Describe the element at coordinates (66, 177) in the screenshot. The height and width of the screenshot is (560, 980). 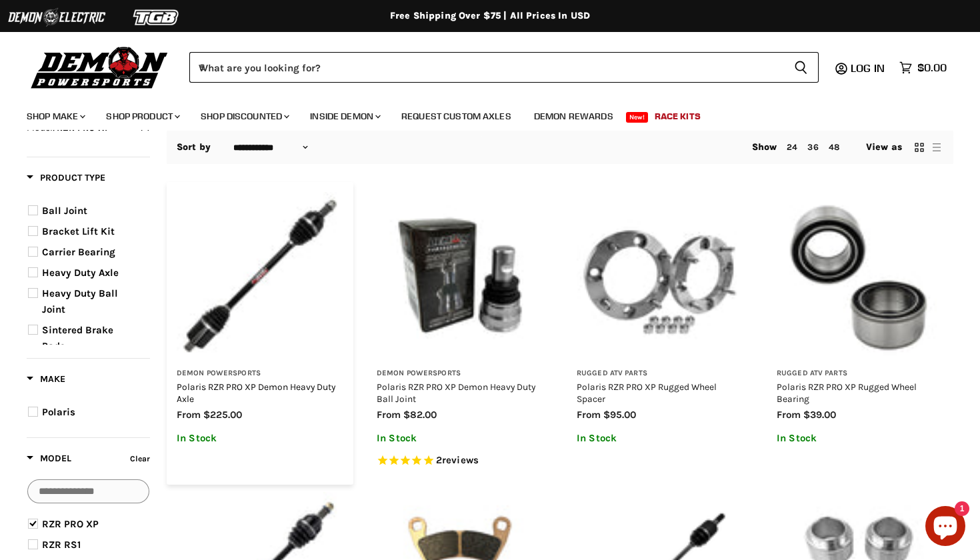
I see `span: Product Type` at that location.